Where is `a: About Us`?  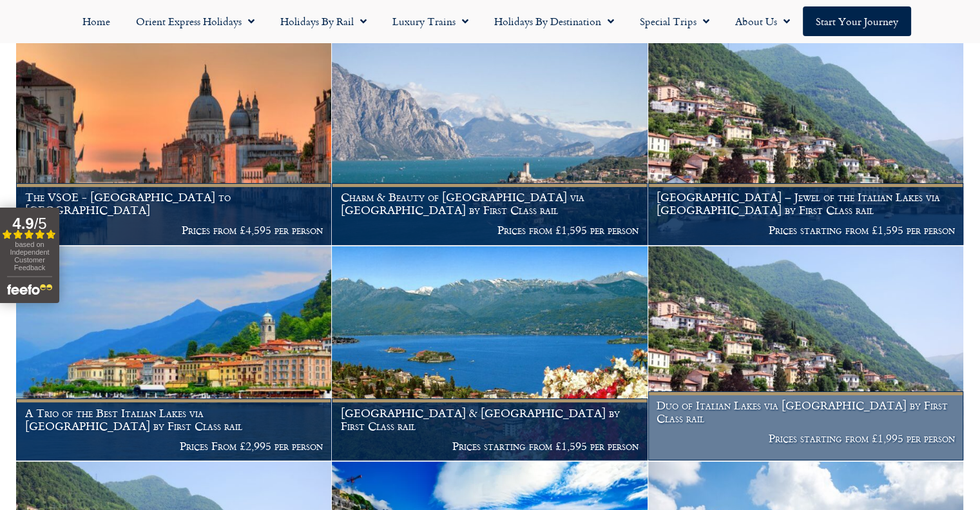
a: About Us is located at coordinates (762, 21).